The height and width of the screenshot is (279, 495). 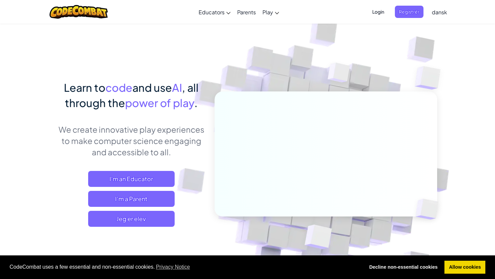 What do you see at coordinates (177, 87) in the screenshot?
I see `span: AI` at bounding box center [177, 87].